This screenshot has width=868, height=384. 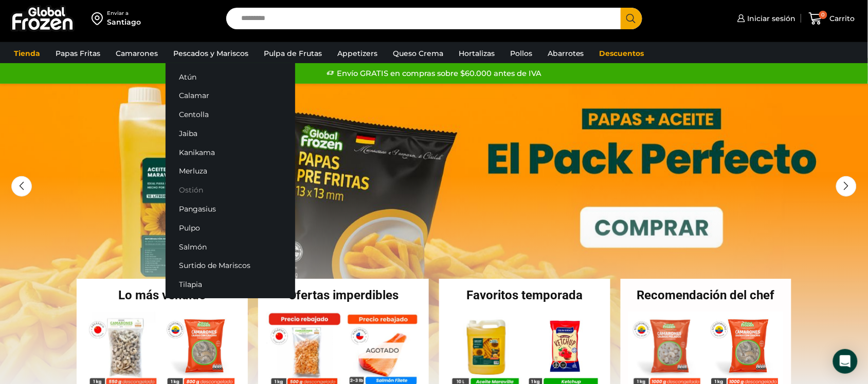 What do you see at coordinates (211, 53) in the screenshot?
I see `a: Pescados y Mariscos` at bounding box center [211, 53].